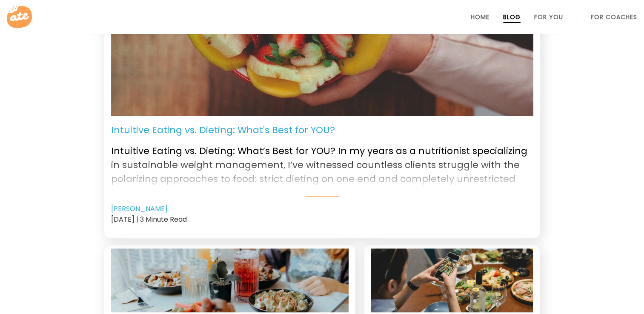 This screenshot has width=644, height=314. I want to click on p: Intuitive Eating vs. Dieting: What’s Best for YOU? In my years as a nutritionist specializing in ..., so click(322, 161).